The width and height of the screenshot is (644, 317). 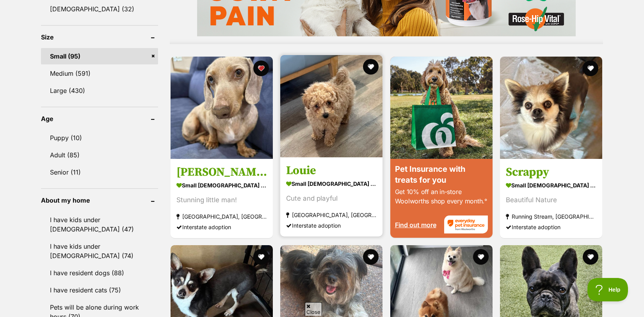 I want to click on a: Large (430), so click(x=100, y=91).